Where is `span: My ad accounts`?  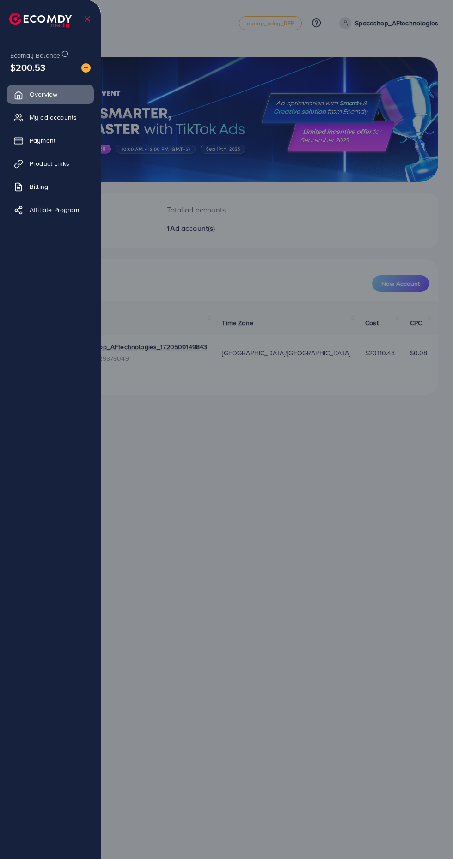 span: My ad accounts is located at coordinates (53, 117).